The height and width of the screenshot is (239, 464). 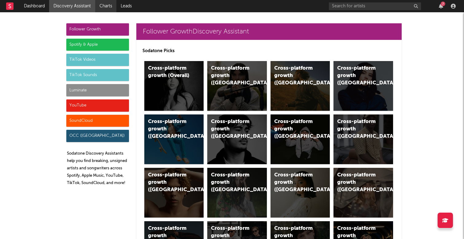 What do you see at coordinates (269, 51) in the screenshot?
I see `p: Sodatone Picks` at bounding box center [269, 51].